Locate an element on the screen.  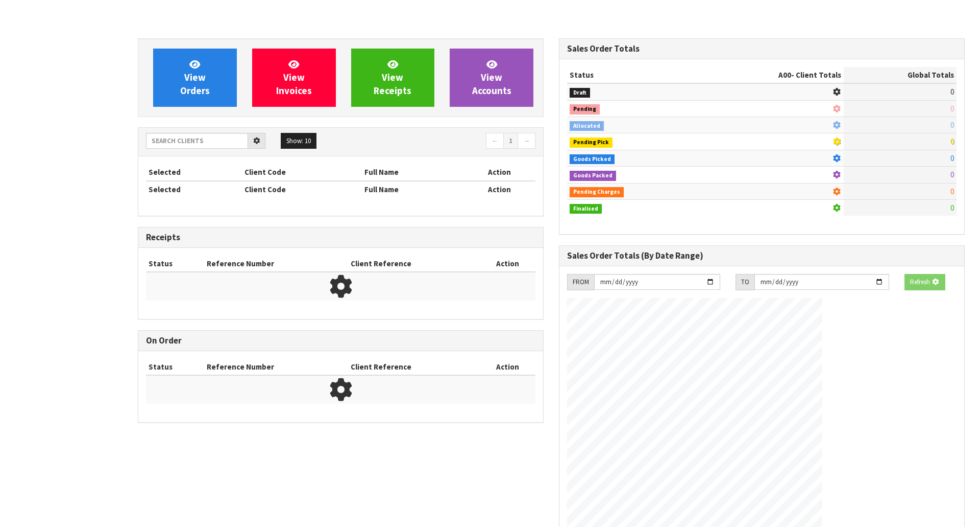
h3: On Order is located at coordinates (340, 340).